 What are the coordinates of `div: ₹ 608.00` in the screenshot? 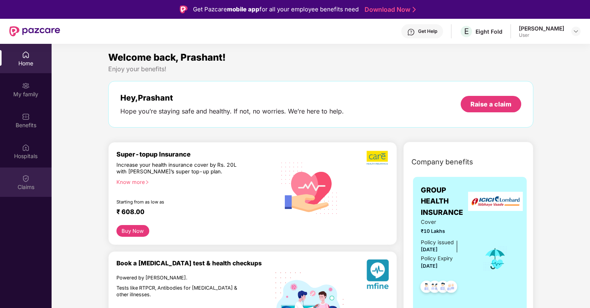 It's located at (192, 212).